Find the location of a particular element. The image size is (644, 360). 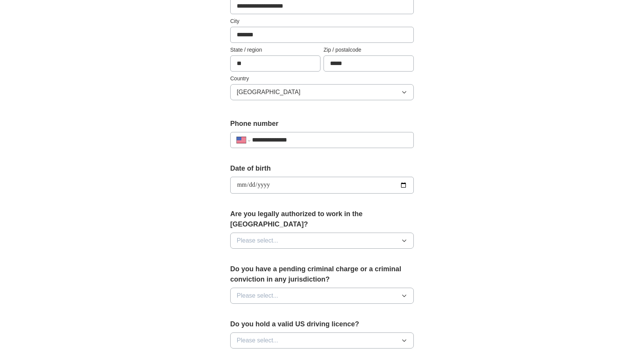

label: Date of birth is located at coordinates (322, 169).